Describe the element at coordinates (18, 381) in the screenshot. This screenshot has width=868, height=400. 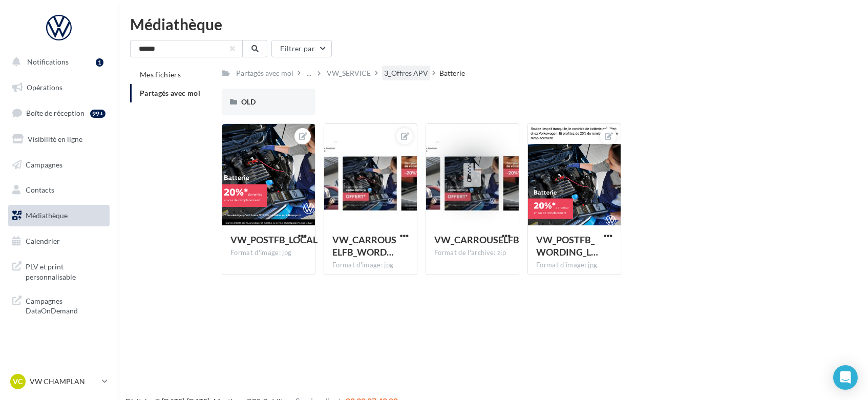
I see `span: VC` at that location.